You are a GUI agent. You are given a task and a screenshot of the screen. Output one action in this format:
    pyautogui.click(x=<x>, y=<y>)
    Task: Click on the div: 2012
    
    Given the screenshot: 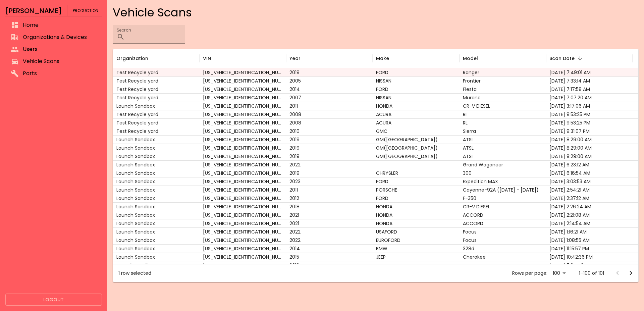 What is the action you would take?
    pyautogui.click(x=330, y=198)
    